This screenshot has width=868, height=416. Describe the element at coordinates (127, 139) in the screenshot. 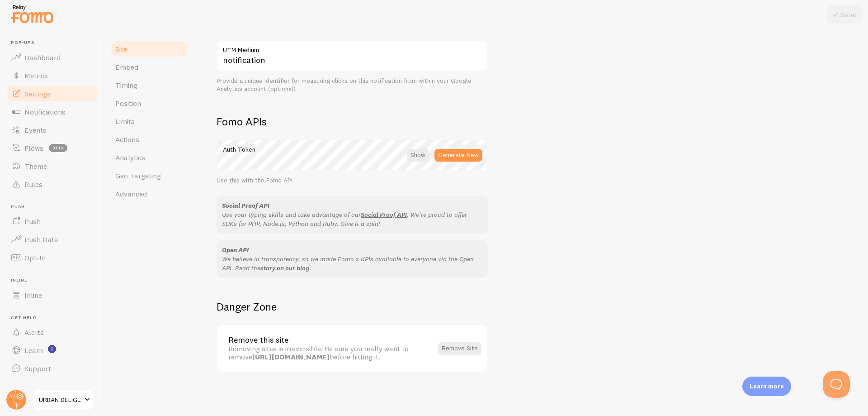

I see `span: Actions` at that location.